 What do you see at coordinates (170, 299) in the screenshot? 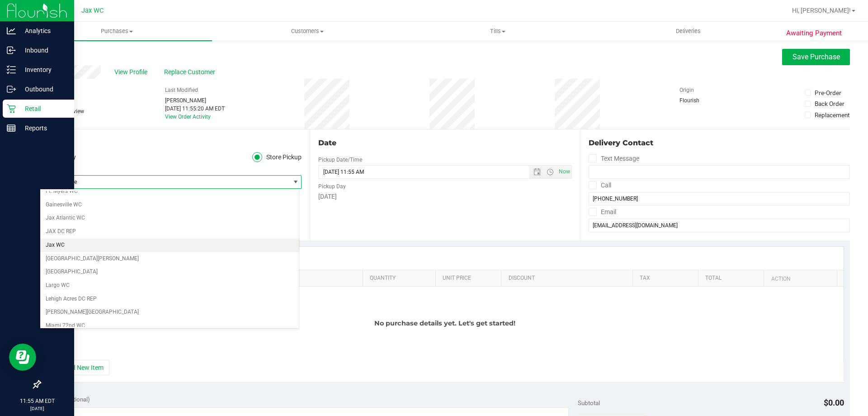
I see `li: Lehigh Acres DC REP` at bounding box center [170, 299].